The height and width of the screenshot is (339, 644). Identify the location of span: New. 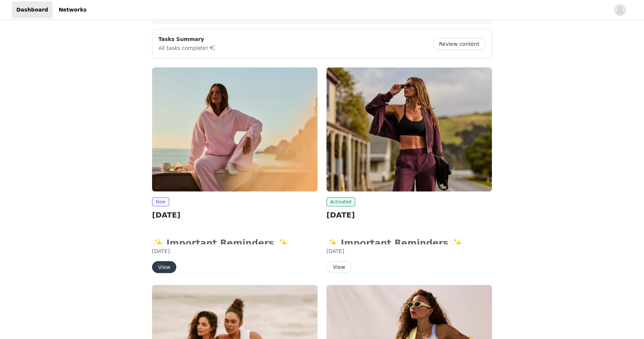
(161, 201).